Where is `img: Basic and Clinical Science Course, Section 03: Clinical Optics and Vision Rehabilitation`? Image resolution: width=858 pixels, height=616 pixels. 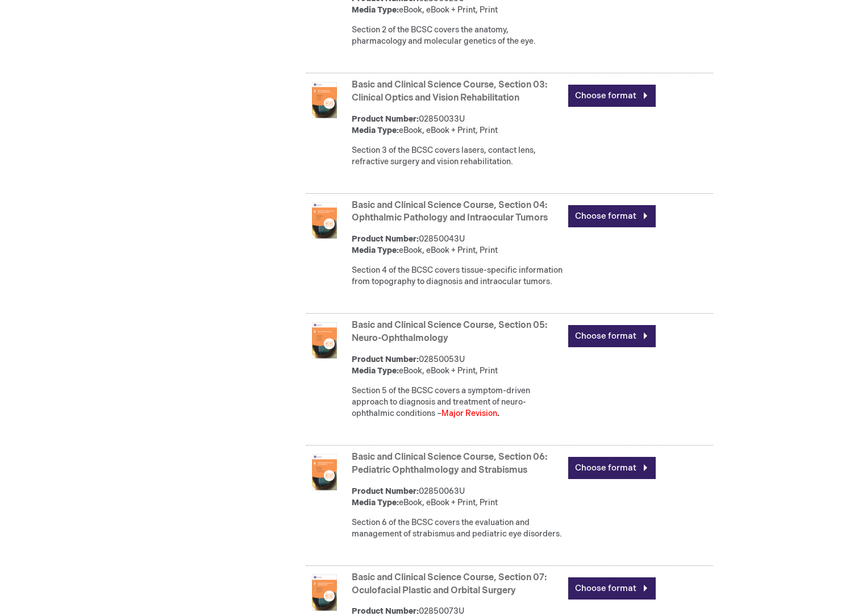
img: Basic and Clinical Science Course, Section 03: Clinical Optics and Vision Rehabilitation is located at coordinates (325, 100).